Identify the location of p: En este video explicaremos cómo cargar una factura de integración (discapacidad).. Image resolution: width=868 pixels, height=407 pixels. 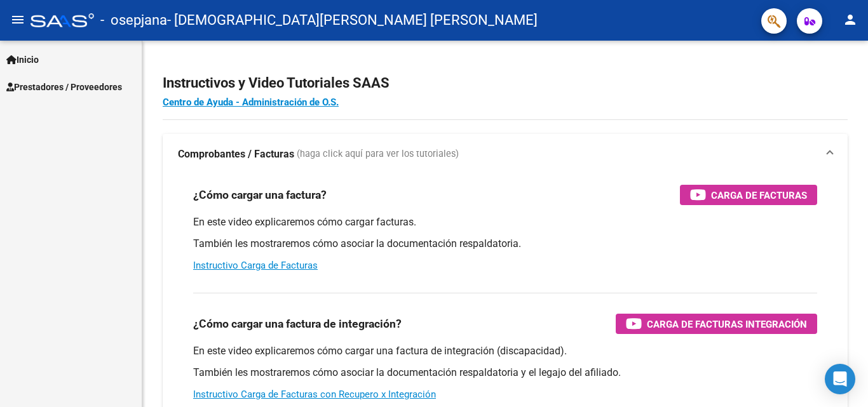
(505, 352).